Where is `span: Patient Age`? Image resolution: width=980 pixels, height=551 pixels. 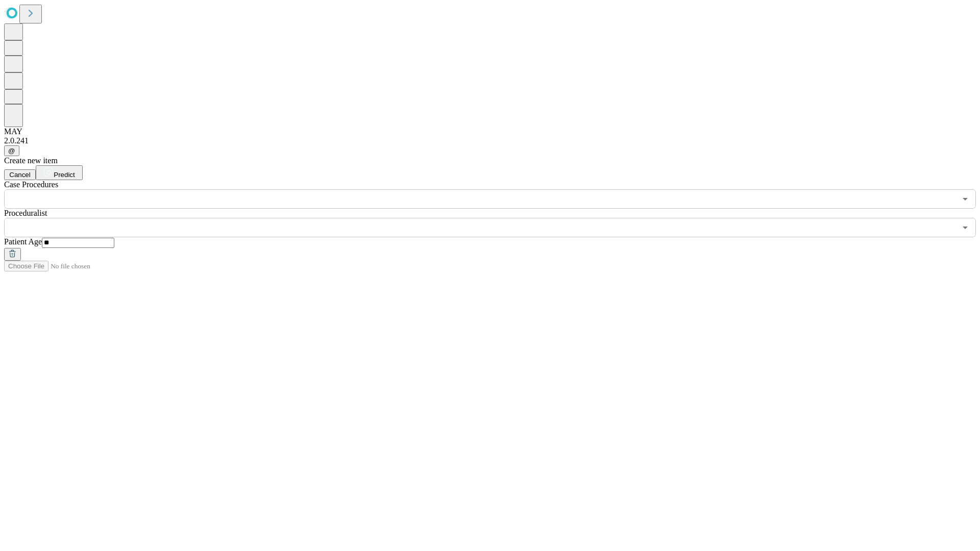
span: Patient Age is located at coordinates (24, 241).